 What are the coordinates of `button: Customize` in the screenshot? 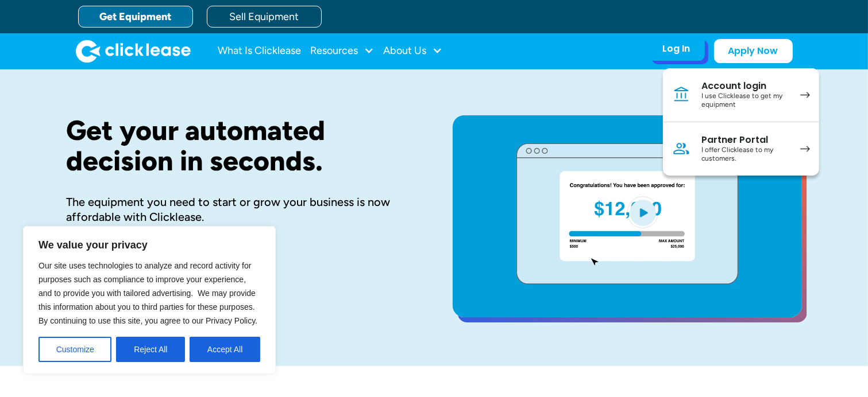 It's located at (75, 350).